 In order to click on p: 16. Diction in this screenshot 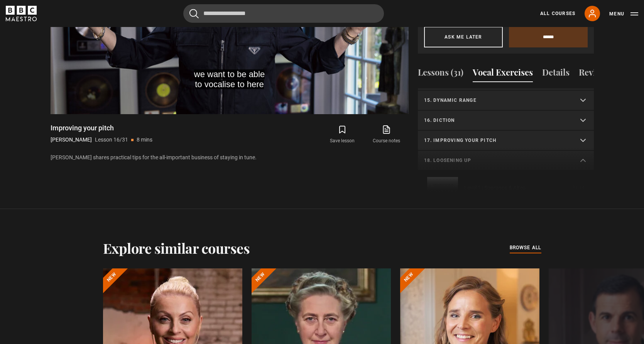, I will do `click(497, 121)`.